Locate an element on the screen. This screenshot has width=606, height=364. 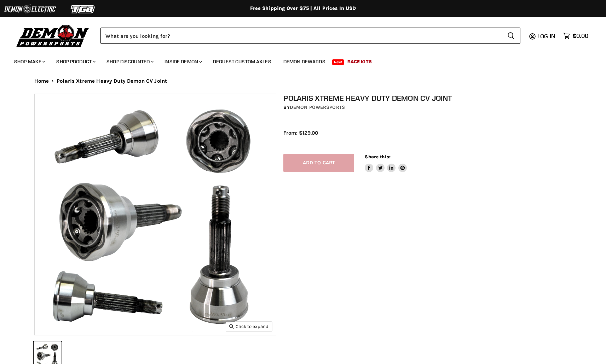
a: Inside Demon is located at coordinates (183, 62).